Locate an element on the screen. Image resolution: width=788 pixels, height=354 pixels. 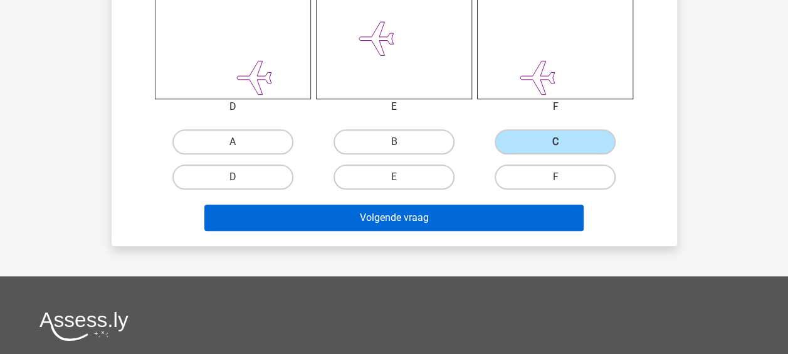
label: C is located at coordinates (555, 142).